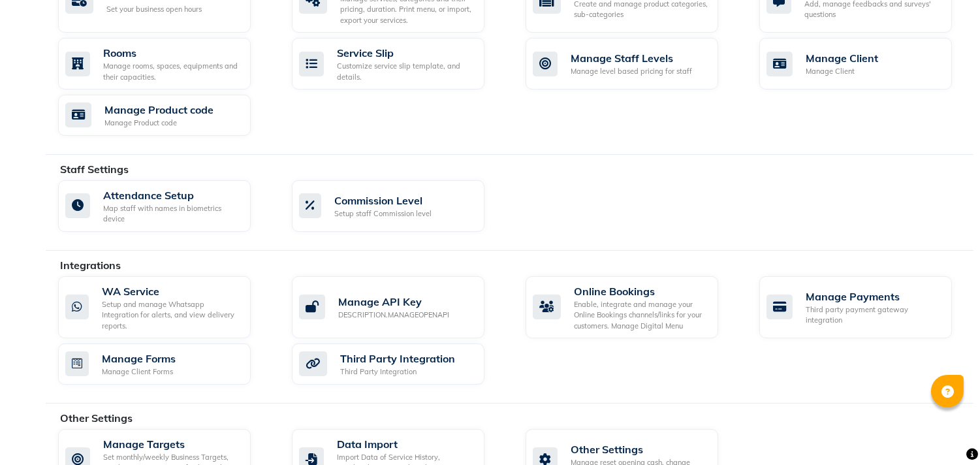  I want to click on div: Manage Forms, so click(139, 359).